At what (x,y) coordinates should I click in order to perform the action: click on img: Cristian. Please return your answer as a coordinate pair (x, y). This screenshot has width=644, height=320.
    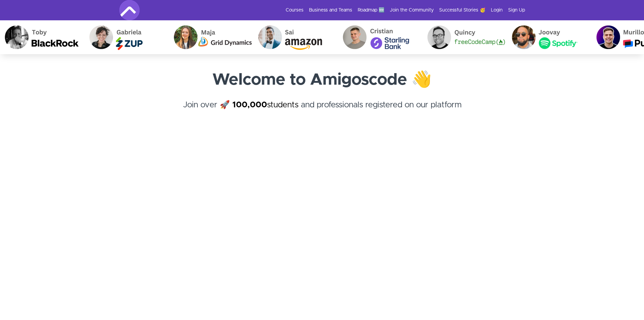
    Looking at the image, I should click on (380, 37).